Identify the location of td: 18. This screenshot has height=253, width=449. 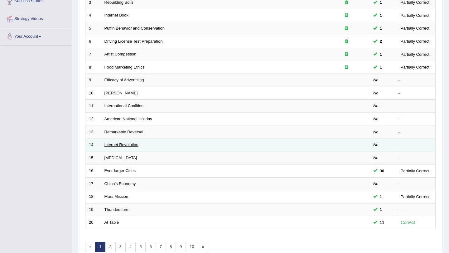
(93, 197).